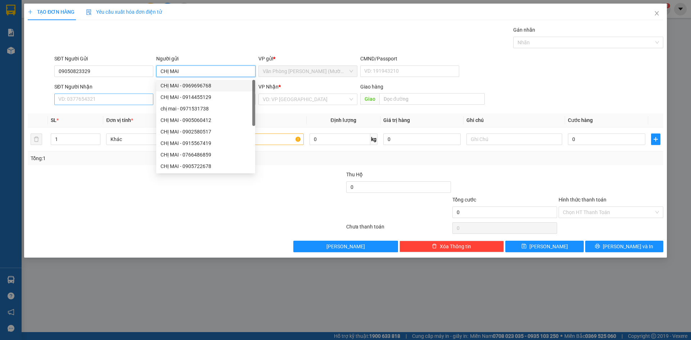 The width and height of the screenshot is (691, 340). I want to click on label: Gán nhãn, so click(524, 30).